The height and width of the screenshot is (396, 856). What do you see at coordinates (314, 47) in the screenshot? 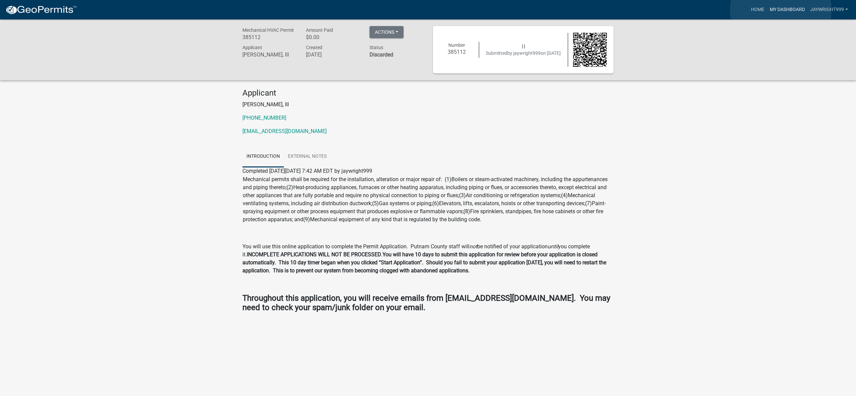
I see `span: Created` at bounding box center [314, 47].